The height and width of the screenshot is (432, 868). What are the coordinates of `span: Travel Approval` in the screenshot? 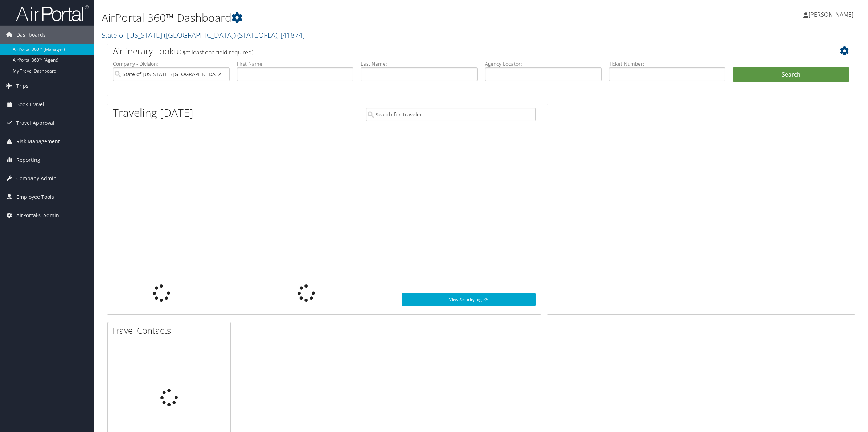 It's located at (35, 123).